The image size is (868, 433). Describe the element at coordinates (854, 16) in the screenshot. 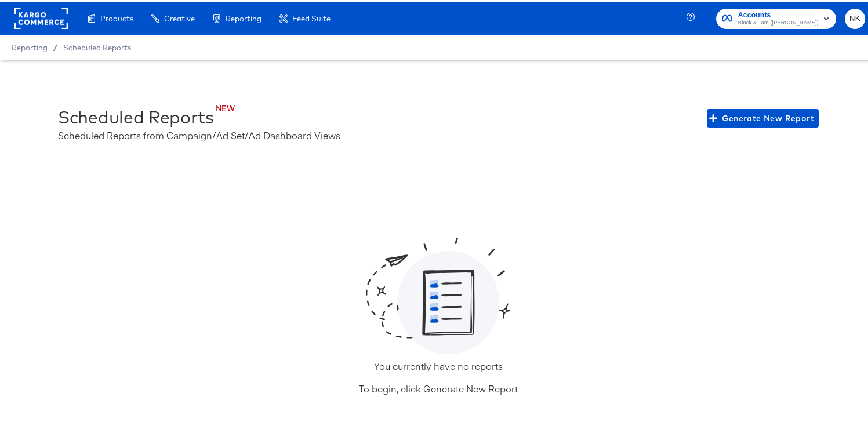

I see `button: NK` at that location.